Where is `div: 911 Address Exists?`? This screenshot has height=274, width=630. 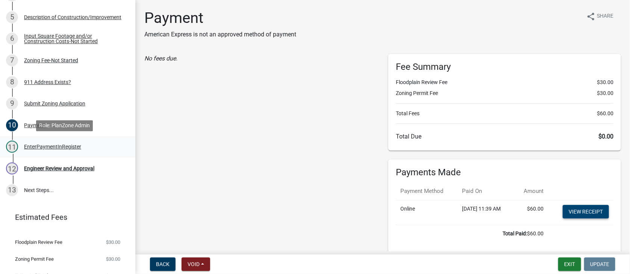
div: 911 Address Exists? is located at coordinates (47, 82).